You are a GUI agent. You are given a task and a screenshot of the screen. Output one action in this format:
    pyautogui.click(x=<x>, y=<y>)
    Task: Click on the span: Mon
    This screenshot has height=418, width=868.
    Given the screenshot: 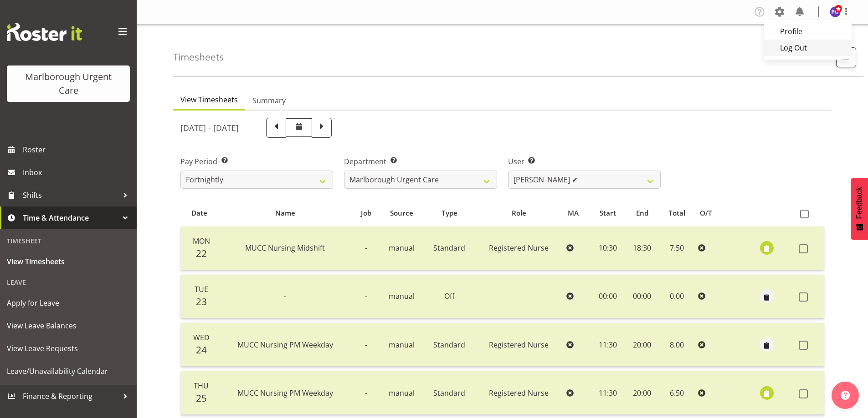 What is the action you would take?
    pyautogui.click(x=201, y=241)
    